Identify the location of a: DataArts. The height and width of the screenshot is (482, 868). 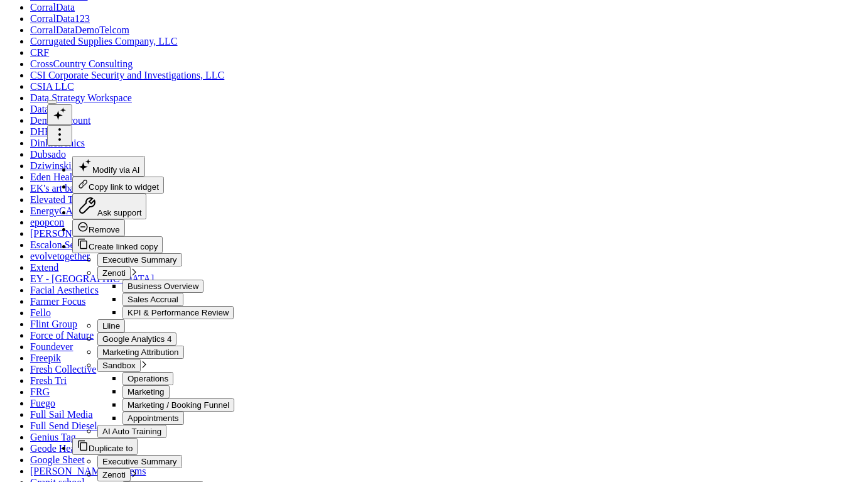
(48, 108).